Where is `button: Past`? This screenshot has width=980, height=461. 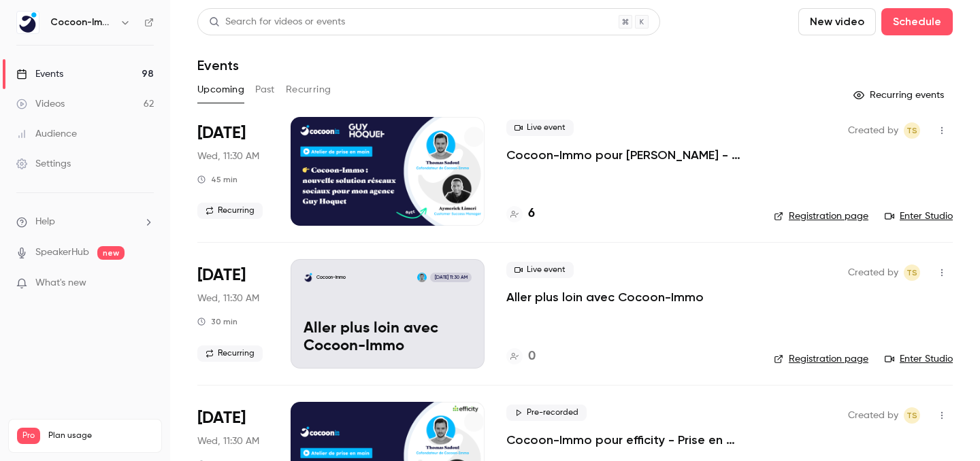 button: Past is located at coordinates (265, 90).